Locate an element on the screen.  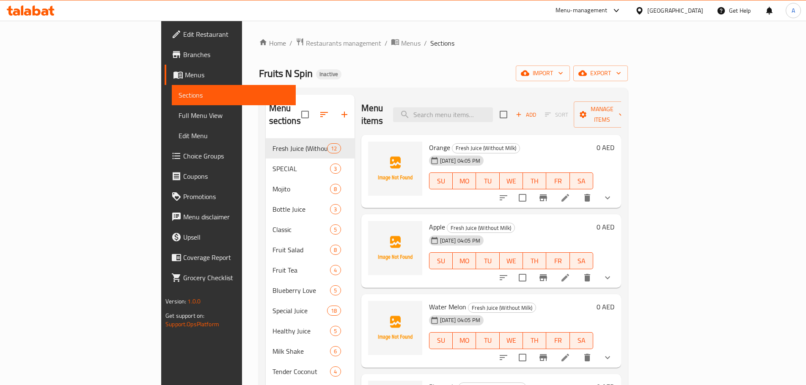
a: Full Menu View is located at coordinates (234, 116).